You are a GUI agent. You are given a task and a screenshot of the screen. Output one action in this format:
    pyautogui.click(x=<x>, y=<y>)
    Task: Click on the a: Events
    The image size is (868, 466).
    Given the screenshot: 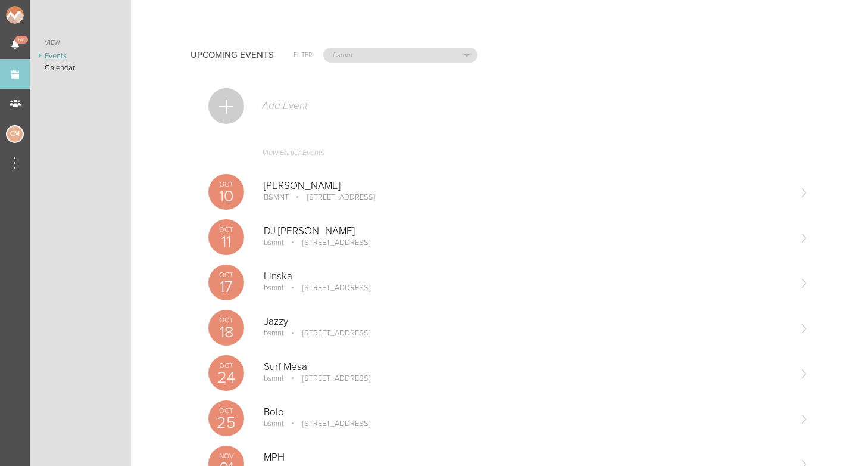 What is the action you would take?
    pyautogui.click(x=80, y=56)
    